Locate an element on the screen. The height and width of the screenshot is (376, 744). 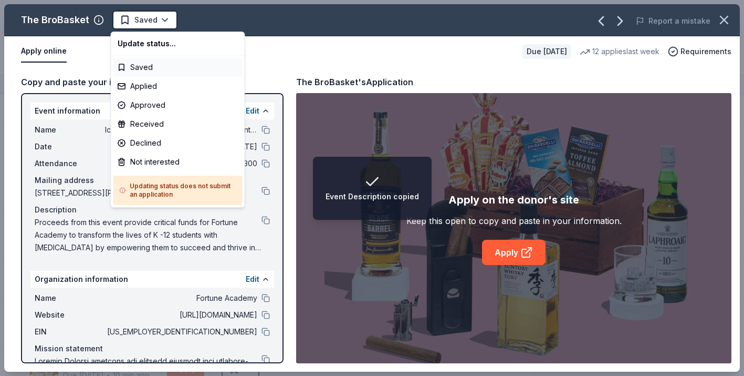
div: Received is located at coordinates (178, 124).